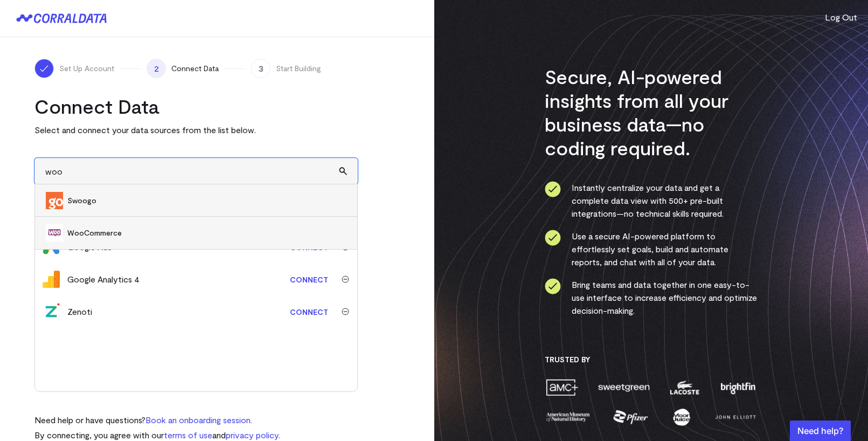  I want to click on p: Select and connect your data sources from the list below., so click(196, 130).